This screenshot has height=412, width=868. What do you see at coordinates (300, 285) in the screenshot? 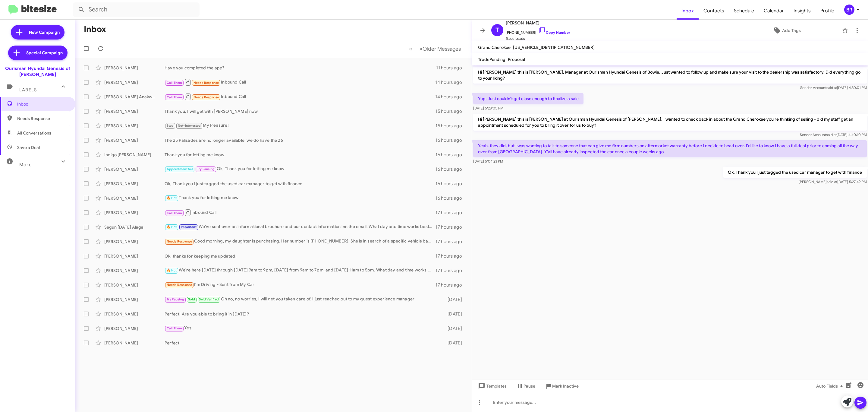
I see `div: I'm Driving - Sent from My Car` at bounding box center [300, 285].